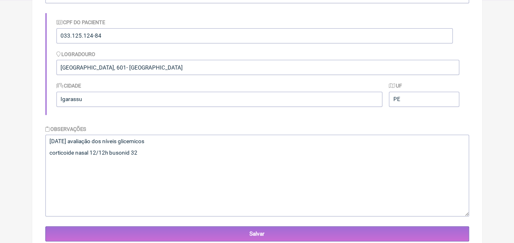 This screenshot has height=243, width=514. Describe the element at coordinates (424, 99) in the screenshot. I see `input: UF` at that location.